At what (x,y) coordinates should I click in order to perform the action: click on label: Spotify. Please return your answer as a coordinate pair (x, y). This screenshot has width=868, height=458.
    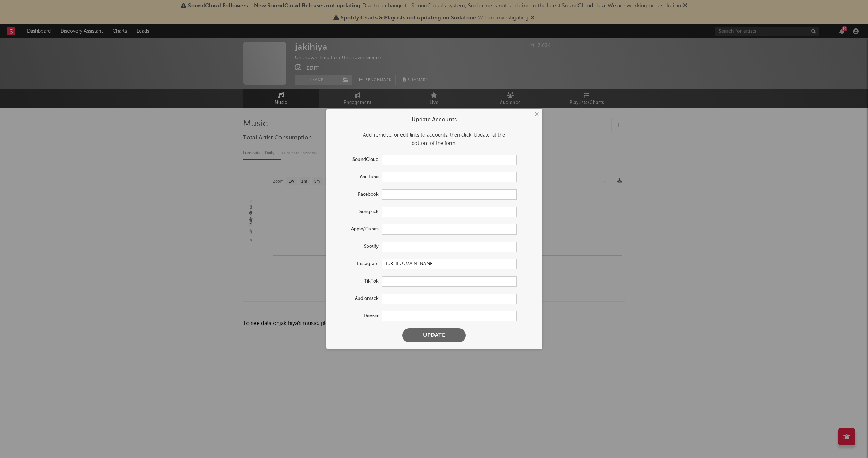
    Looking at the image, I should click on (358, 247).